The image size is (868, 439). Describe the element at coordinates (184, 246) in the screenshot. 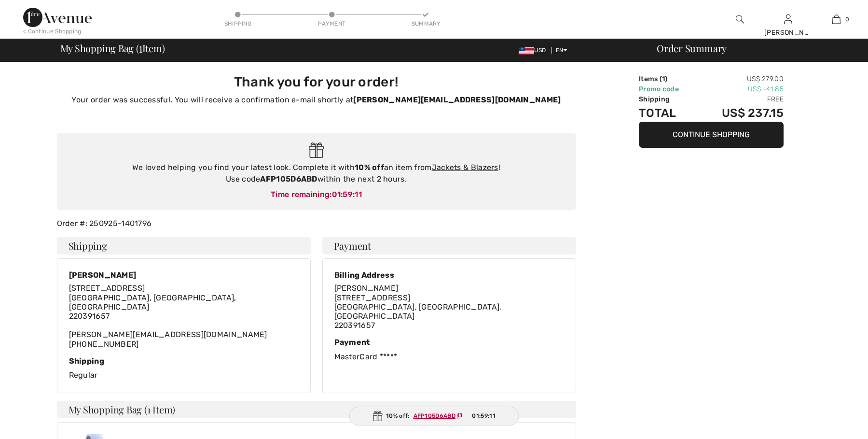

I see `h4: Shipping` at that location.